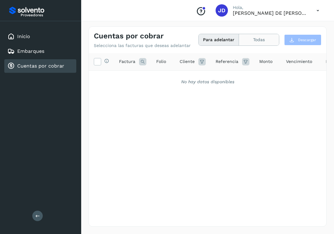 The width and height of the screenshot is (334, 234). Describe the element at coordinates (227, 62) in the screenshot. I see `span: Referencia` at that location.